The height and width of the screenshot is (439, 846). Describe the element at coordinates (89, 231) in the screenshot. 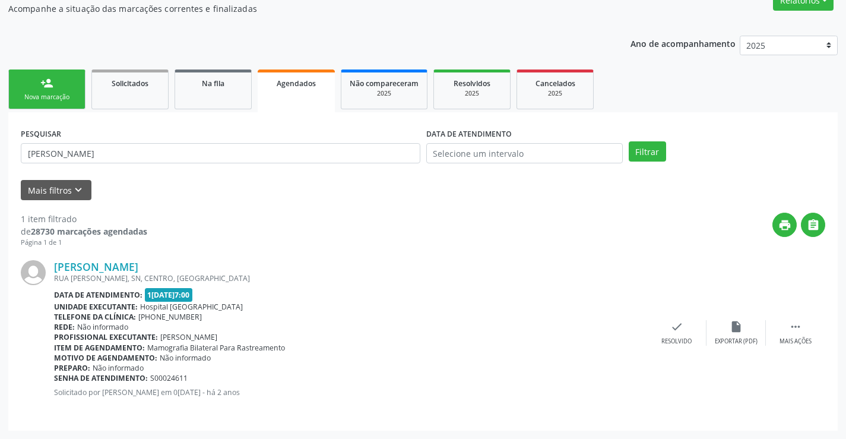

I see `strong: 28730 marcações agendadas` at that location.